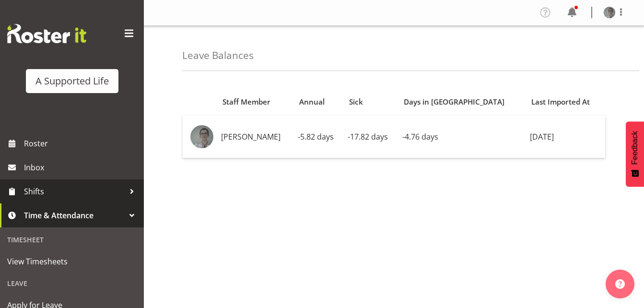  Describe the element at coordinates (635, 148) in the screenshot. I see `span: Feedback` at that location.